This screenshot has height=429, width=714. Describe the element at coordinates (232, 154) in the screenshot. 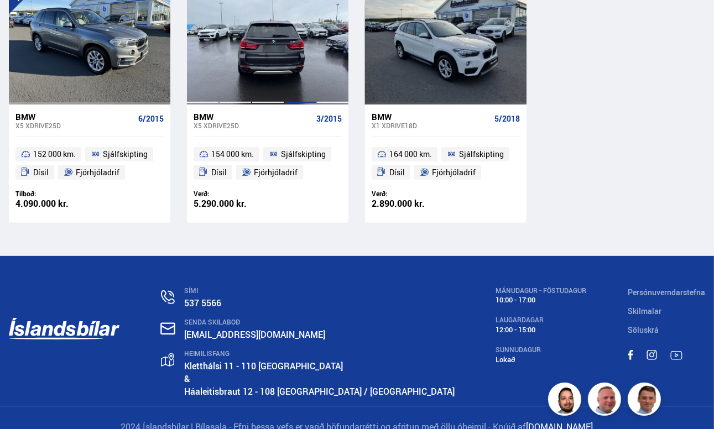

I see `span: 154 000 km.` at that location.